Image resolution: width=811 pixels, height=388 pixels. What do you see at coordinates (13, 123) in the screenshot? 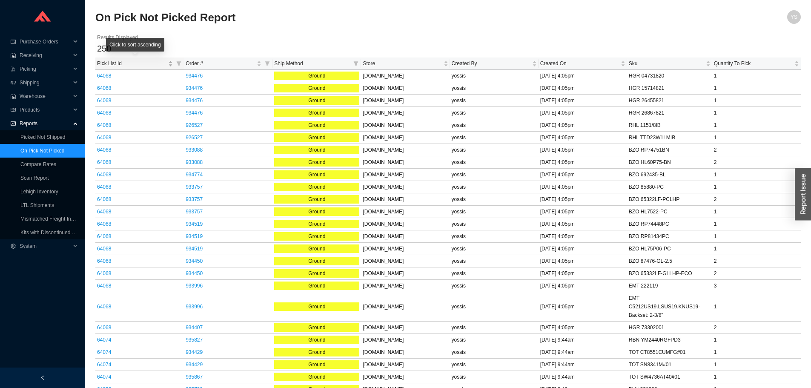
I see `span: fund` at bounding box center [13, 123].